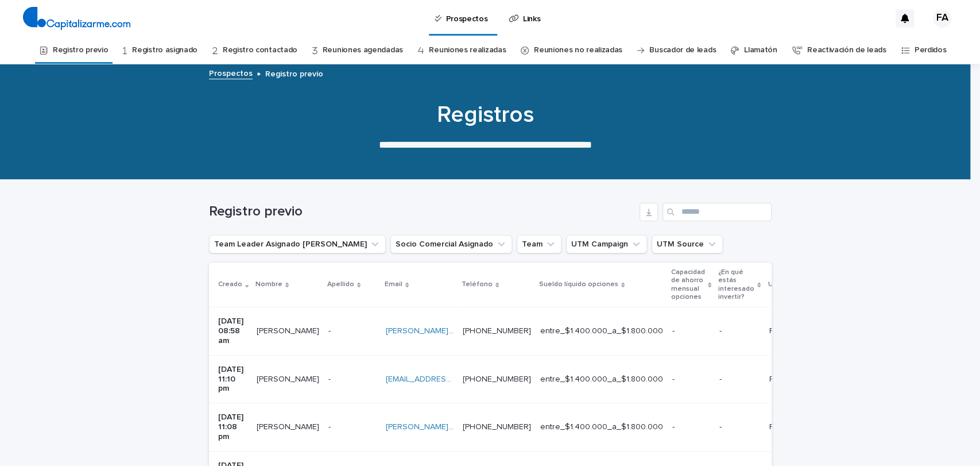 The width and height of the screenshot is (980, 466). I want to click on button: Team Leader Asignado LLamados, so click(297, 244).